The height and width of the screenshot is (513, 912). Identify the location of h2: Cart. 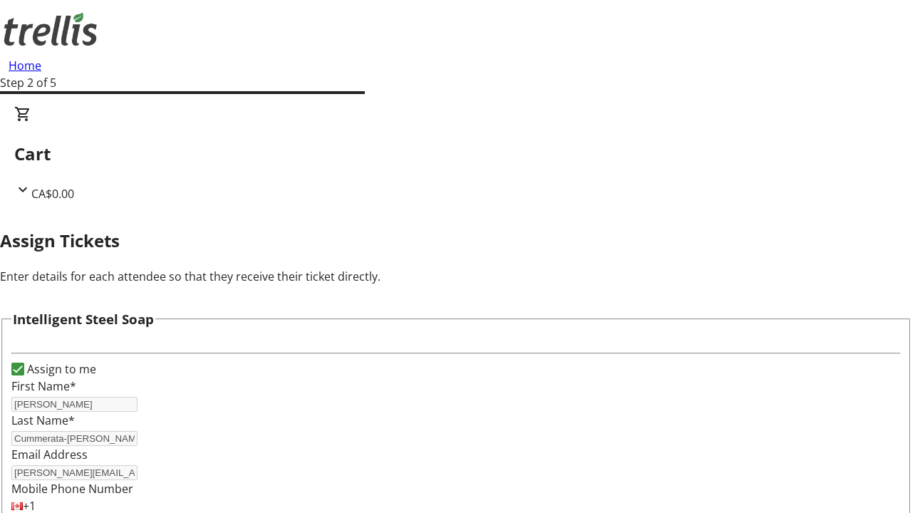
(456, 154).